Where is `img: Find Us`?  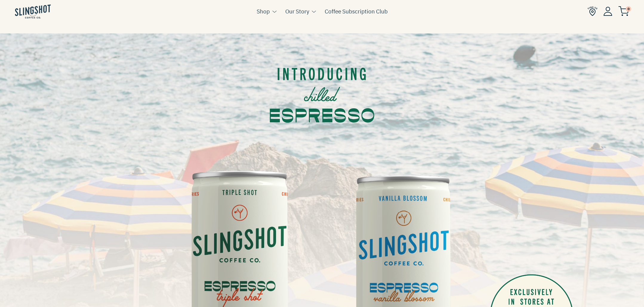 img: Find Us is located at coordinates (592, 11).